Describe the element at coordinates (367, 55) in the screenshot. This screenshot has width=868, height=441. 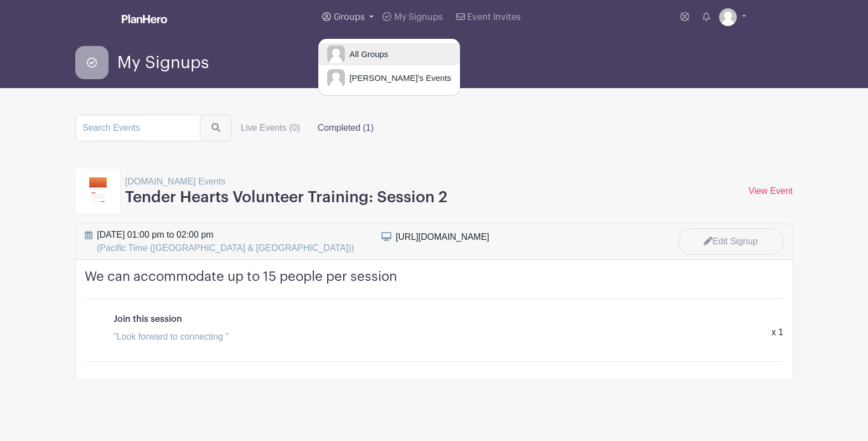
I see `span: All Groups` at that location.